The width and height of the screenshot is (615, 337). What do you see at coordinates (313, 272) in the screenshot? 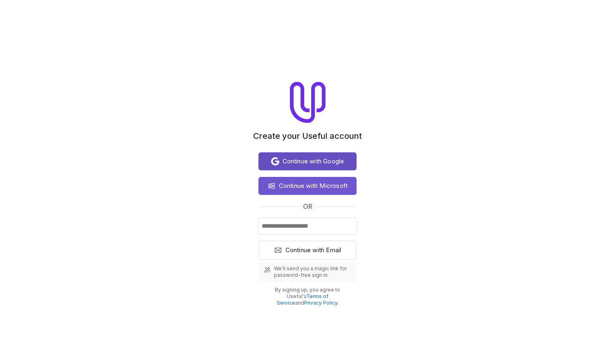
I see `span: We'll send you a magic link for password-free sign in.` at bounding box center [313, 272].